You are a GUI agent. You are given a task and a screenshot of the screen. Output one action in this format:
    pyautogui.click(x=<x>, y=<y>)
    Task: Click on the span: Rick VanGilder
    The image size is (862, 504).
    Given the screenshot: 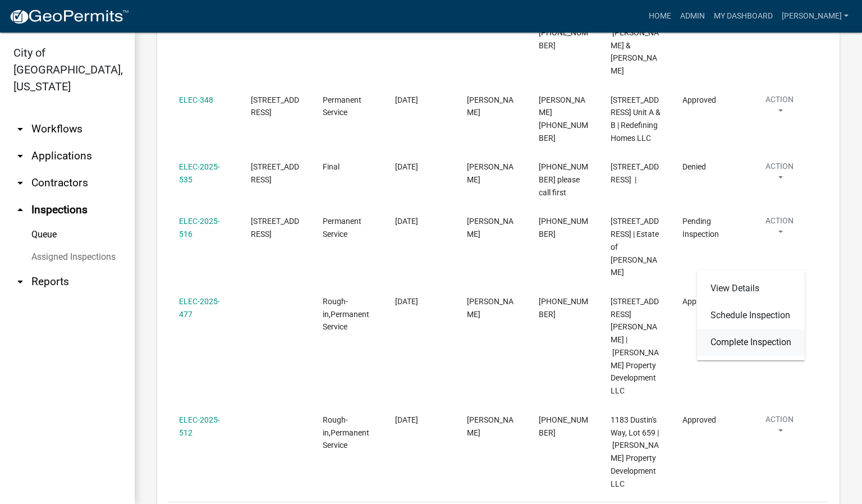 What is the action you would take?
    pyautogui.click(x=490, y=227)
    